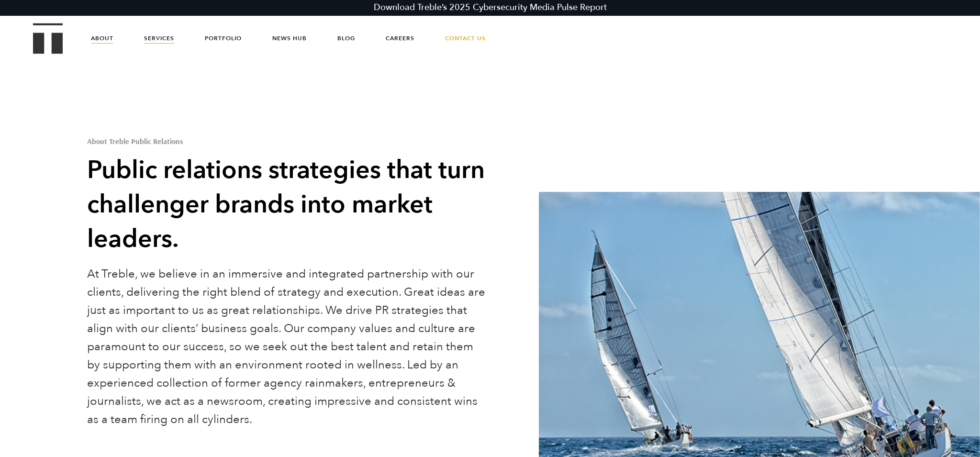 This screenshot has width=980, height=457. I want to click on a: Blog, so click(346, 39).